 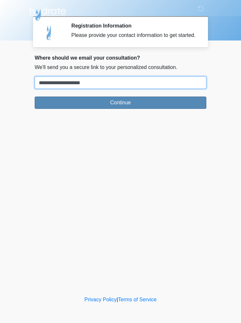 I want to click on a: Terms of Service, so click(x=137, y=299).